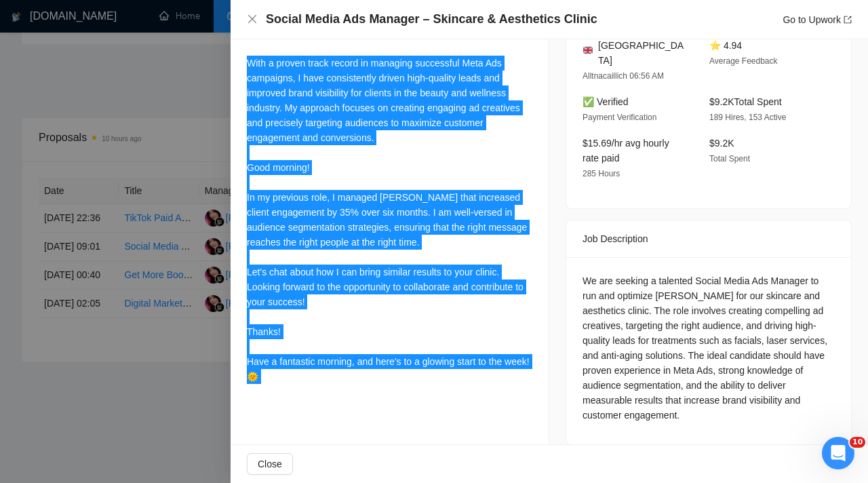  What do you see at coordinates (747, 117) in the screenshot?
I see `span: 189 Hires, 153 Active` at bounding box center [747, 117].